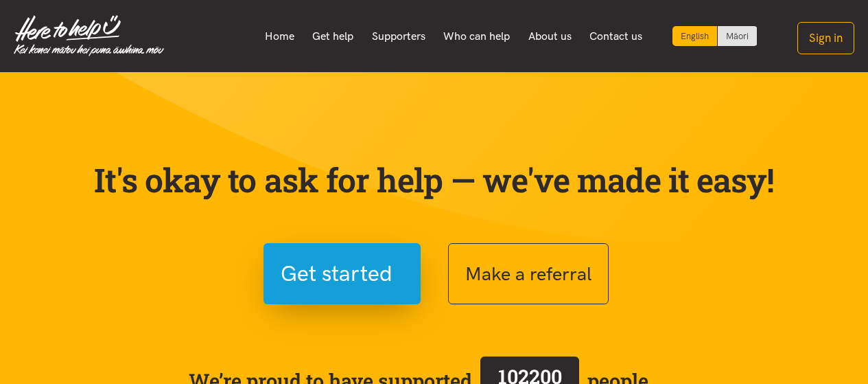 This screenshot has width=868, height=384. Describe the element at coordinates (89, 36) in the screenshot. I see `img: Home` at that location.